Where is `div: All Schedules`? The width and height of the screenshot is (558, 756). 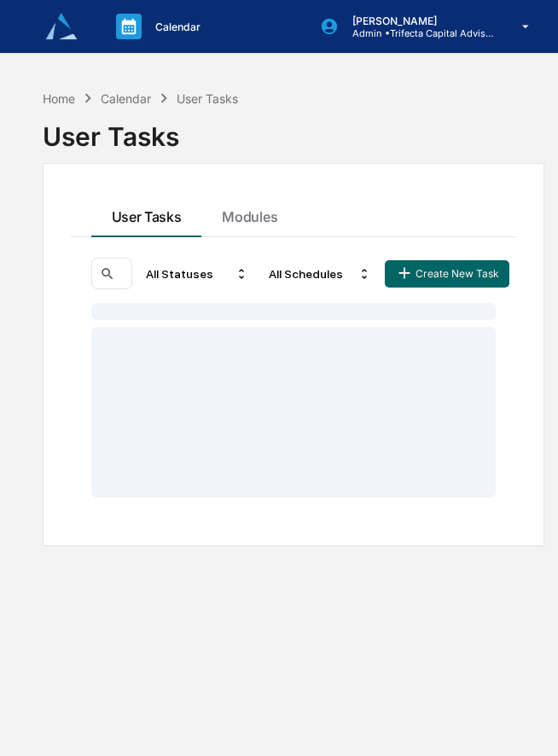
div: All Schedules is located at coordinates (320, 274).